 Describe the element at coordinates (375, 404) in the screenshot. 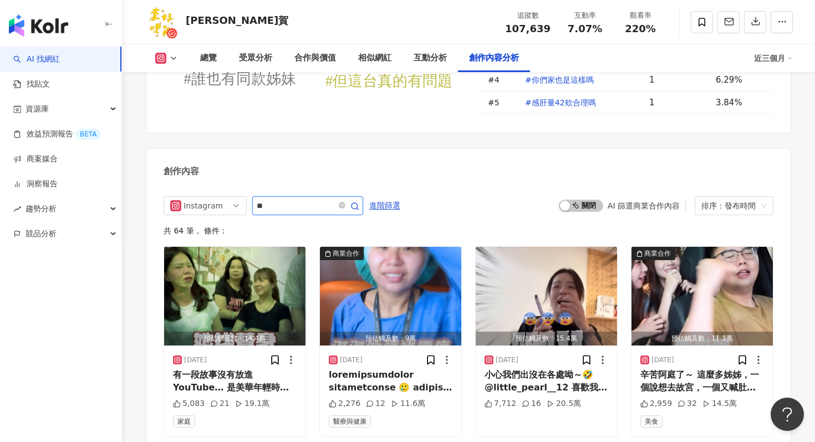

I see `div: 12` at that location.